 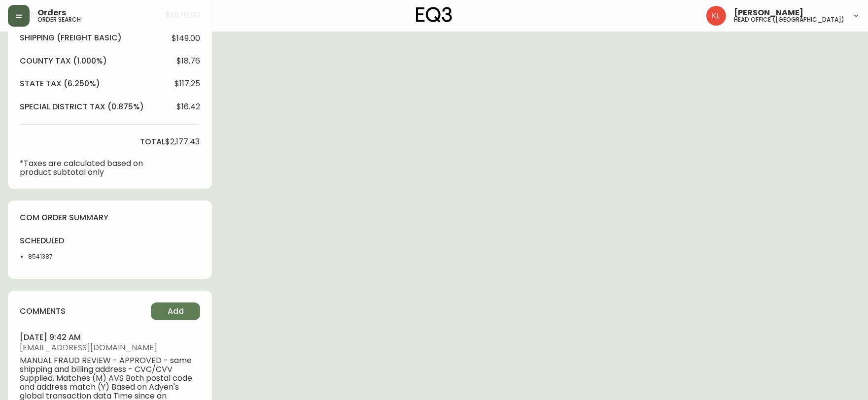 What do you see at coordinates (716, 16) in the screenshot?
I see `img: 2c0c8aa7421344cf0398c7f872b772b5` at bounding box center [716, 16].